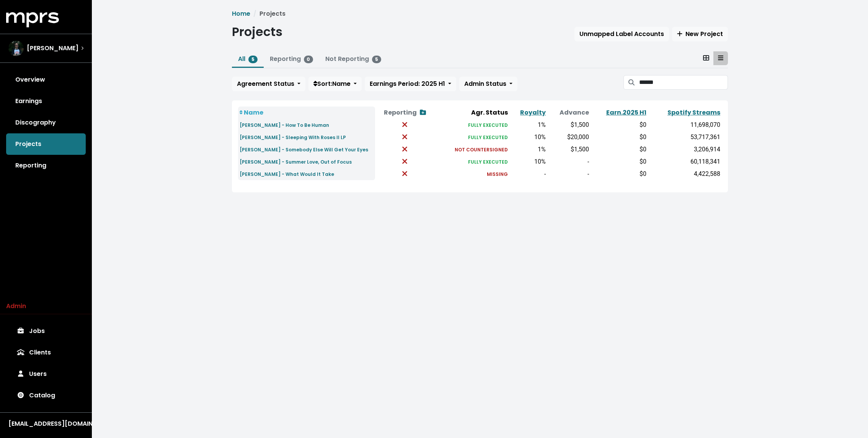 This screenshot has height=438, width=868. Describe the element at coordinates (46, 396) in the screenshot. I see `a: Catalog` at that location.